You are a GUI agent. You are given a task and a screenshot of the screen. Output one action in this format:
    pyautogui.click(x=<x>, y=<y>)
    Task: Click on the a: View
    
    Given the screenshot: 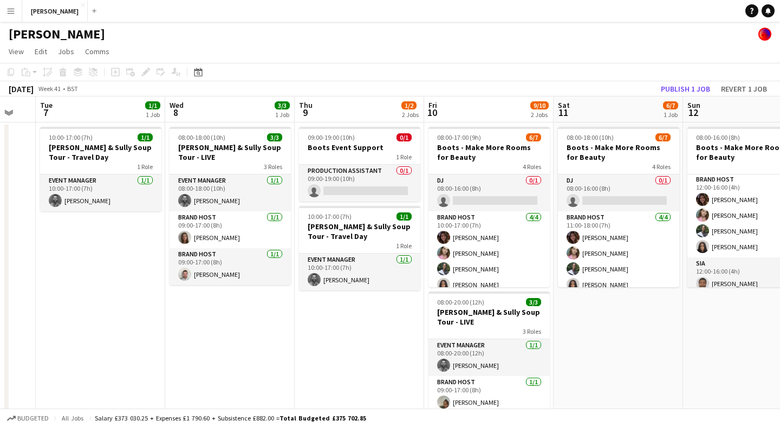 What is the action you would take?
    pyautogui.click(x=16, y=51)
    